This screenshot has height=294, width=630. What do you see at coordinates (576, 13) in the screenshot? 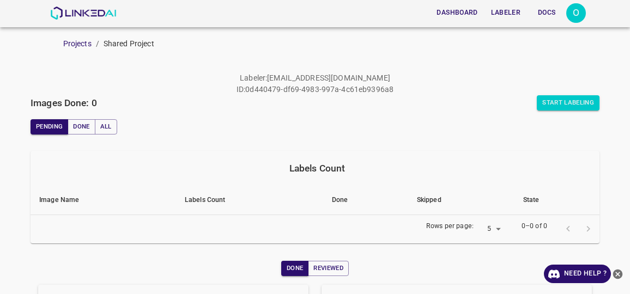
I see `button: Open settings` at bounding box center [576, 13].